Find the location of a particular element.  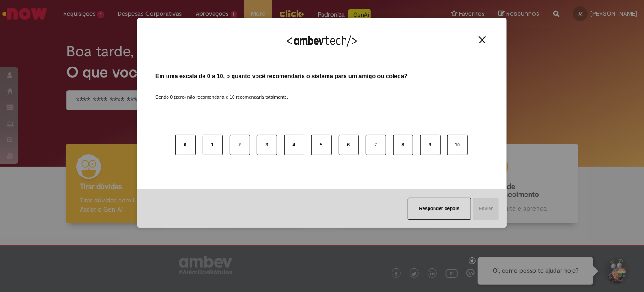

button: Close is located at coordinates (482, 40).